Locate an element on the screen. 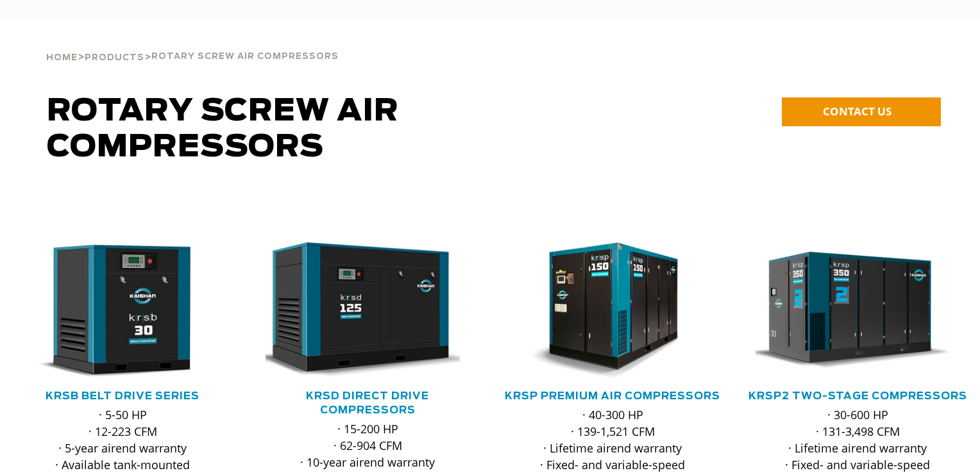  div: krsb30 is located at coordinates (123, 311).